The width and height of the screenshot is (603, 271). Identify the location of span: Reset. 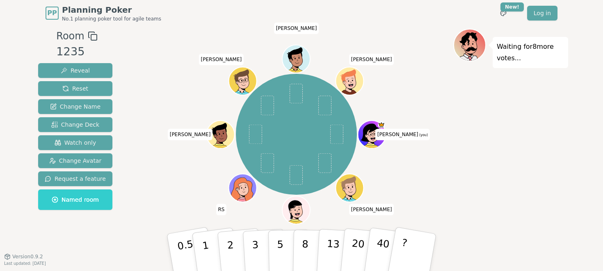
(75, 89).